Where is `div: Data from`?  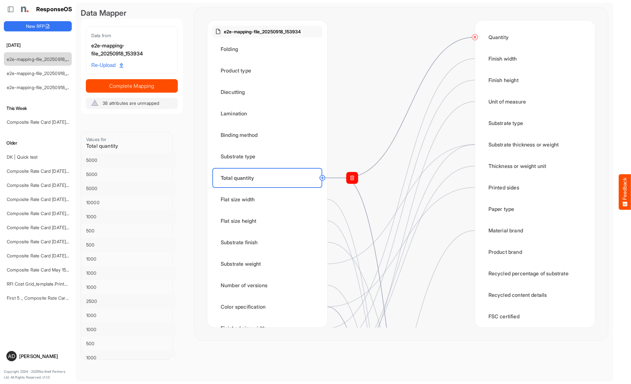
div: Data from is located at coordinates (132, 35).